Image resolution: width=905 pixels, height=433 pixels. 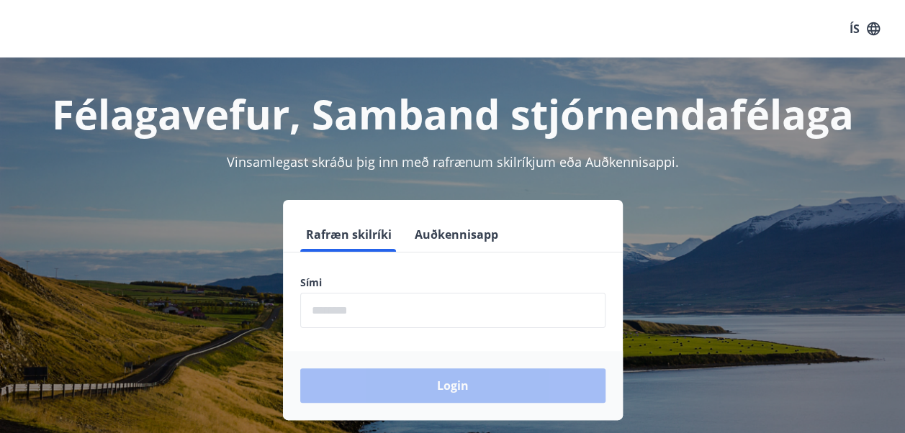 I want to click on button: Rafræn skilríki, so click(x=348, y=235).